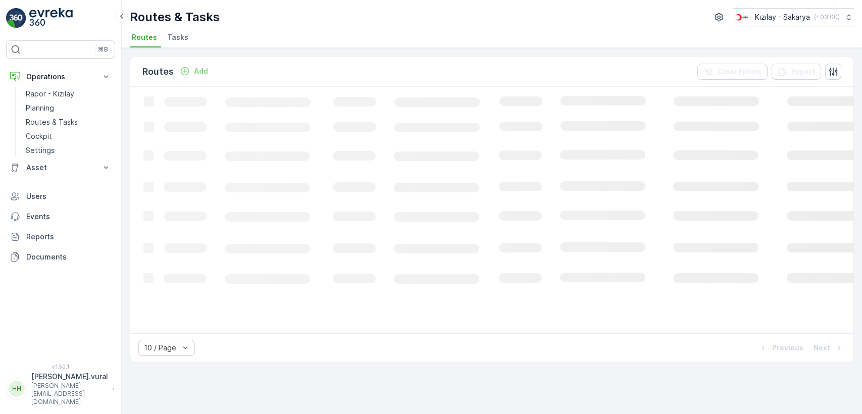  Describe the element at coordinates (61, 168) in the screenshot. I see `p: Asset` at that location.